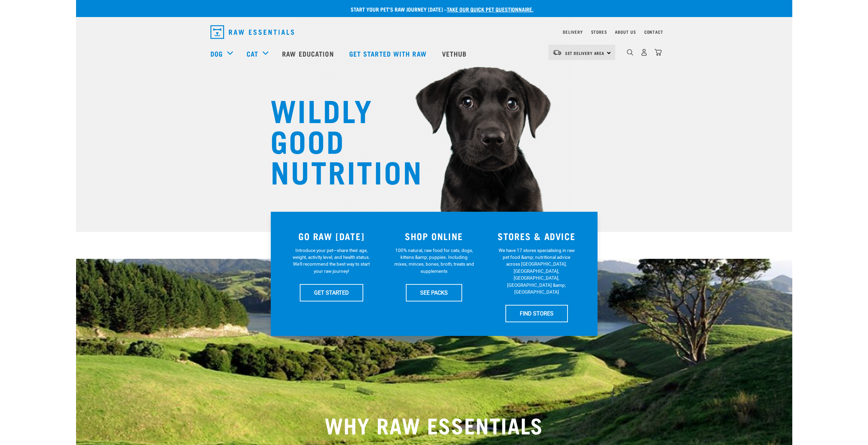 The image size is (868, 445). Describe the element at coordinates (644, 52) in the screenshot. I see `img: user.png` at that location.